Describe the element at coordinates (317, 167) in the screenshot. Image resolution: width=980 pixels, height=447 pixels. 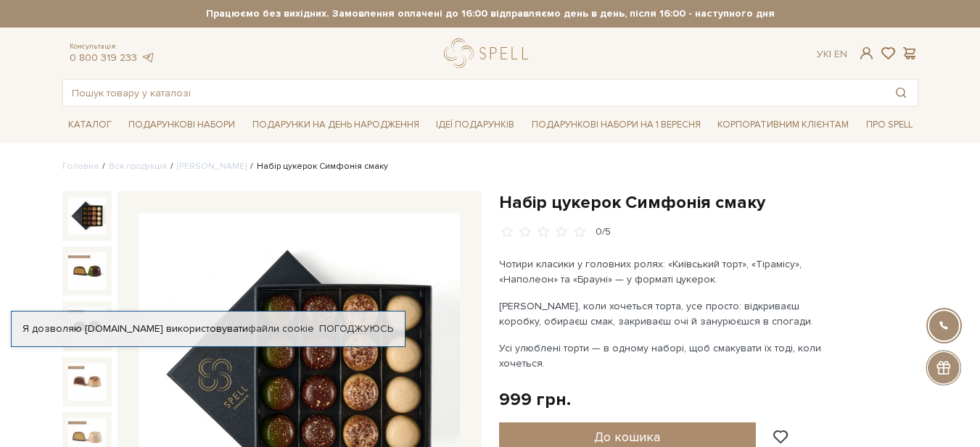
I see `li: Набір цукерок Симфонія смаку` at that location.